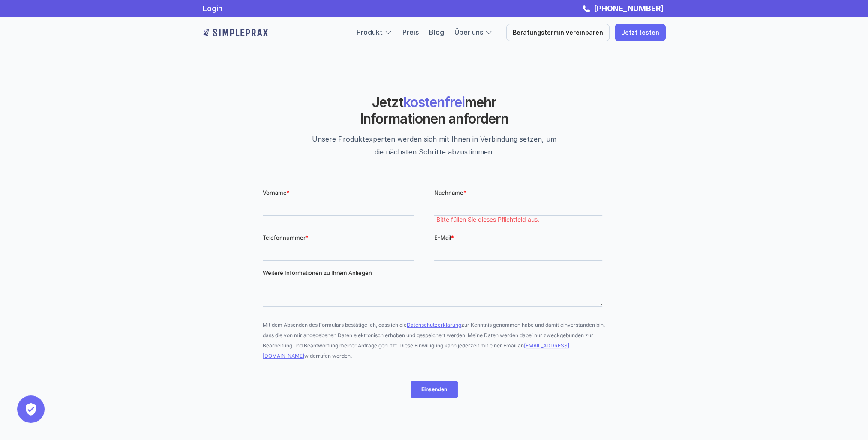 The height and width of the screenshot is (440, 868). I want to click on h2: Jetzt mehr Informationen anfordern, so click(434, 110).